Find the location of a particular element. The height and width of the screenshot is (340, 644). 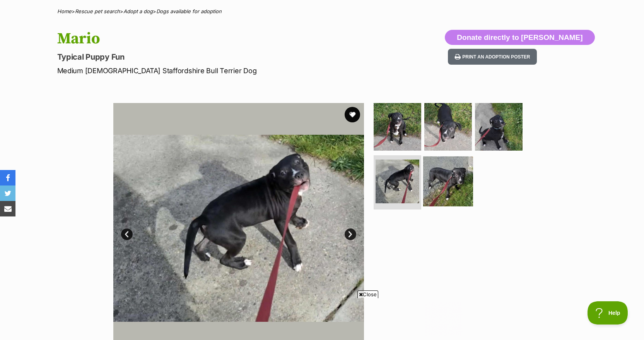

h1: Mario is located at coordinates (221, 39).